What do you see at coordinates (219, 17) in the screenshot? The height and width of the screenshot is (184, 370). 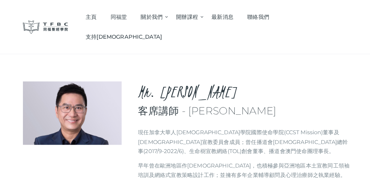 I see `span: 最新消息` at bounding box center [219, 17].